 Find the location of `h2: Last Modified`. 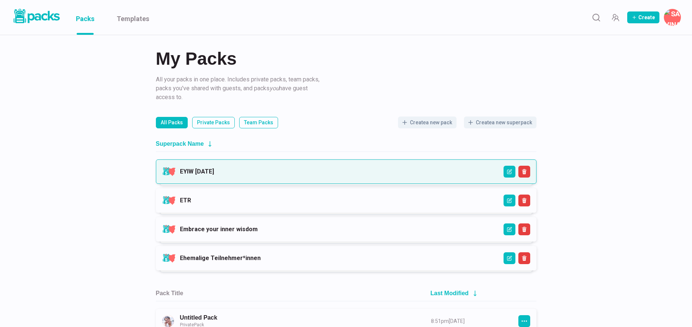

h2: Last Modified is located at coordinates (449, 293).